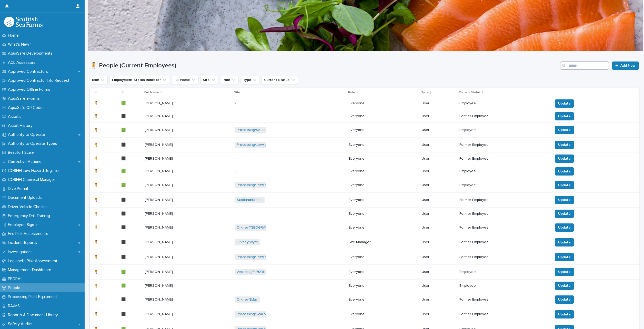 Image resolution: width=644 pixels, height=329 pixels. Describe the element at coordinates (425, 93) in the screenshot. I see `p: Type` at that location.